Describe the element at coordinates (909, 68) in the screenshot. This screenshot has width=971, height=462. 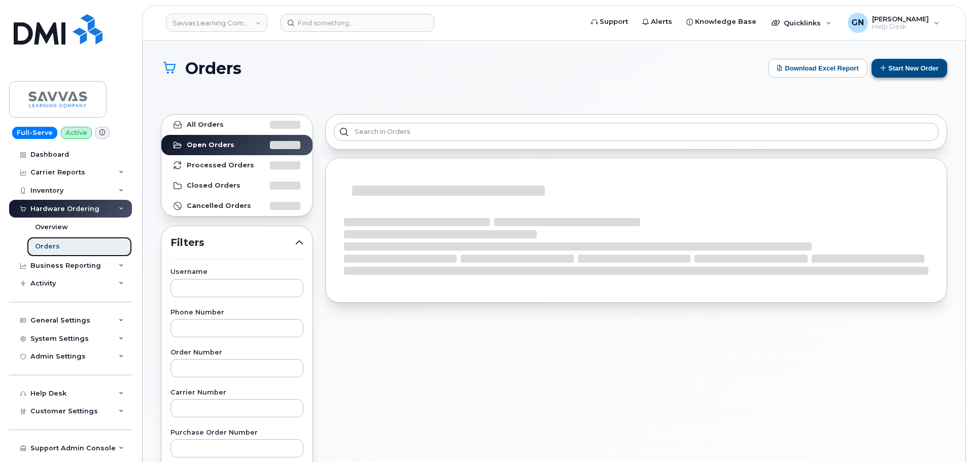
I see `button: Start New Order` at that location.